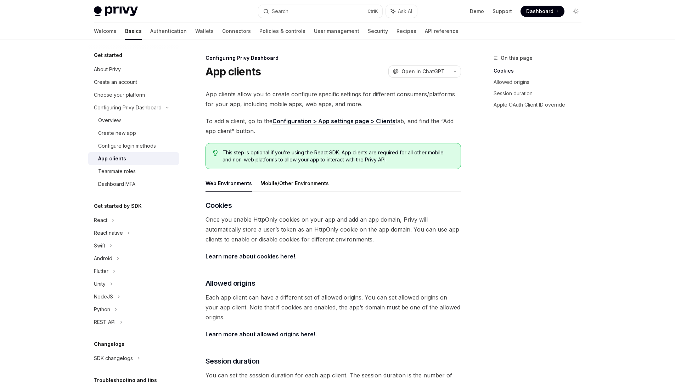  I want to click on h1: App clients, so click(233, 72).